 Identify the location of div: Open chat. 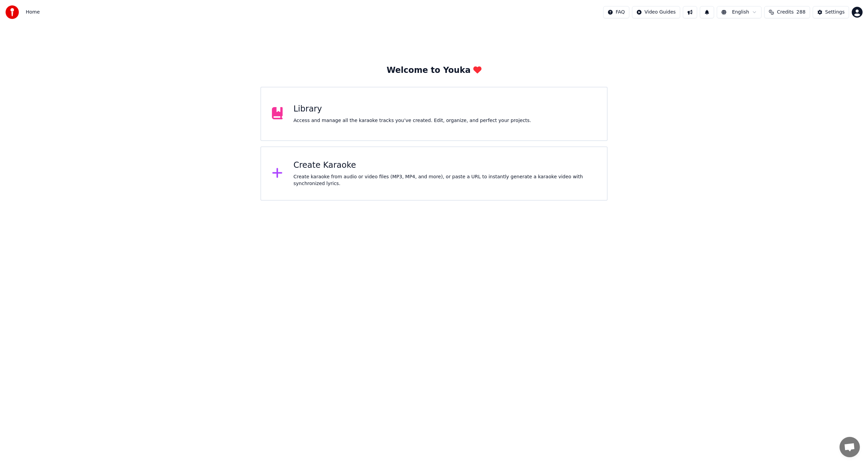
(850, 447).